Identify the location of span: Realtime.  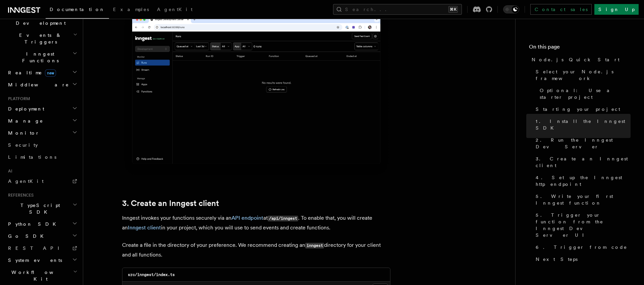
(30, 73).